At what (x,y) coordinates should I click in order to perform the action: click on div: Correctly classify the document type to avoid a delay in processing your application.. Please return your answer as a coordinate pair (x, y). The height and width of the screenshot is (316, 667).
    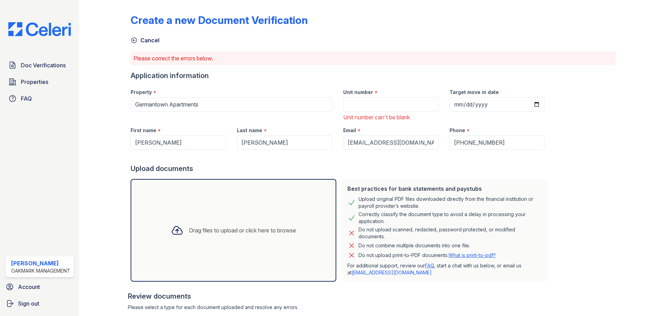
    Looking at the image, I should click on (450, 218).